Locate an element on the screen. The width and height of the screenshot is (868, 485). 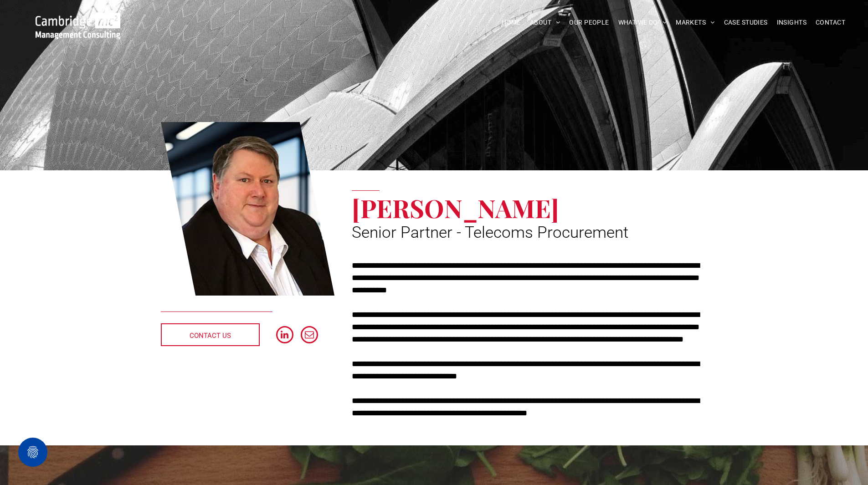
a: WHAT WE DO is located at coordinates (643, 22).